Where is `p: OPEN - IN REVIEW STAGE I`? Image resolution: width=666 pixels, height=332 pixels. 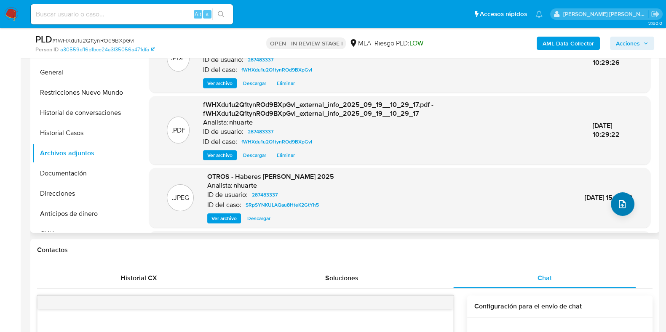 p: OPEN - IN REVIEW STAGE I is located at coordinates (306, 43).